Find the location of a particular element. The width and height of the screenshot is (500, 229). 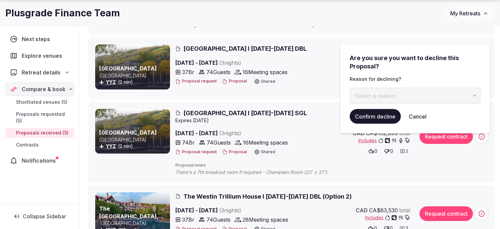

span: Next steps is located at coordinates (37, 39).